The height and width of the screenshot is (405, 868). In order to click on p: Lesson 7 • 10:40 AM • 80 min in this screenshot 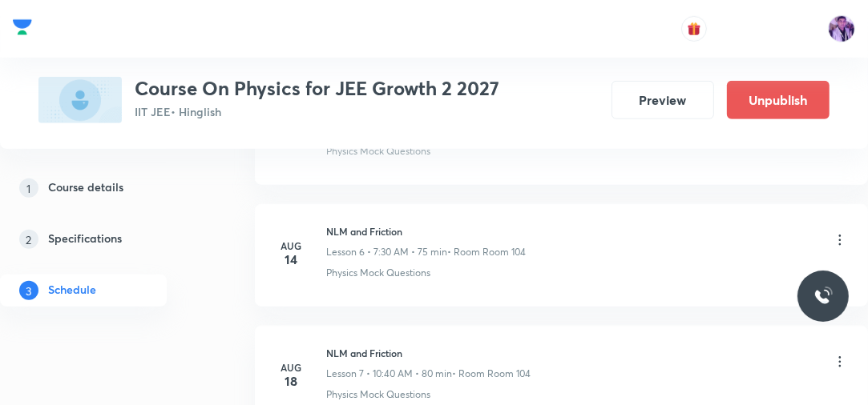, I will do `click(389, 373)`.